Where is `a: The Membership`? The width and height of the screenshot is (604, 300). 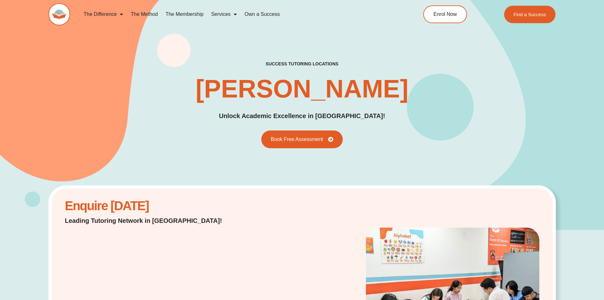
a: The Membership is located at coordinates (185, 14).